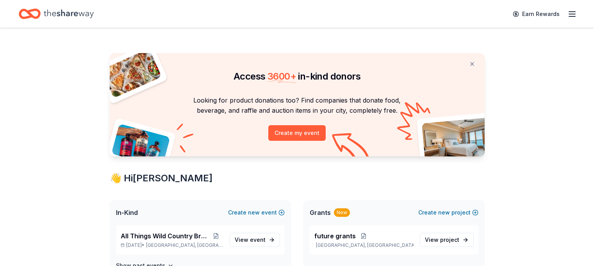  What do you see at coordinates (447, 240) in the screenshot?
I see `a: View project` at bounding box center [447, 240].